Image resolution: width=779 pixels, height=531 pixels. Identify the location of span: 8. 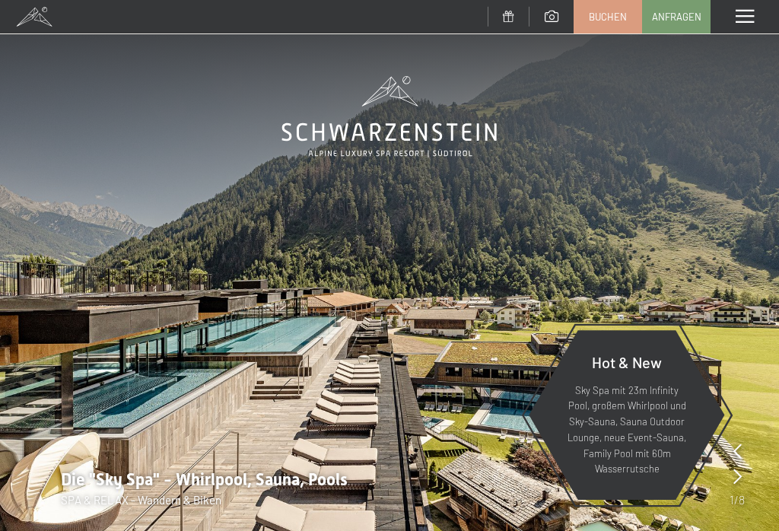
(741, 499).